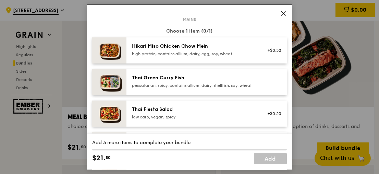  Describe the element at coordinates (189, 142) in the screenshot. I see `div: Add 3 more items to complete your bundle` at that location.